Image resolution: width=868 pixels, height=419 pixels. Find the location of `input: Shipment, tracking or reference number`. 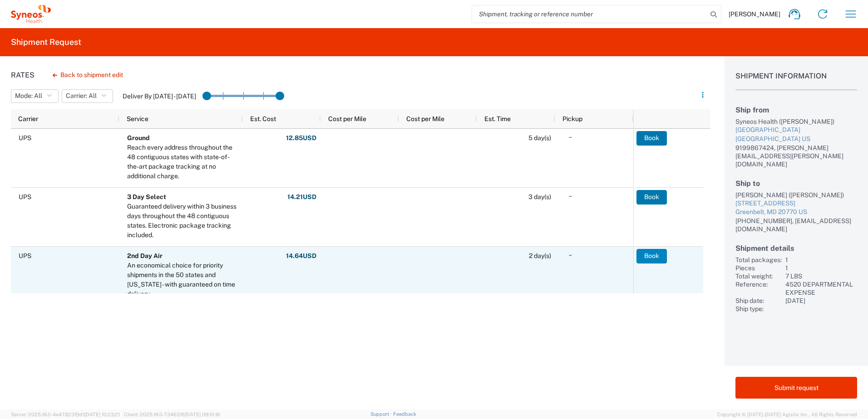

input: Shipment, tracking or reference number is located at coordinates (589, 14).